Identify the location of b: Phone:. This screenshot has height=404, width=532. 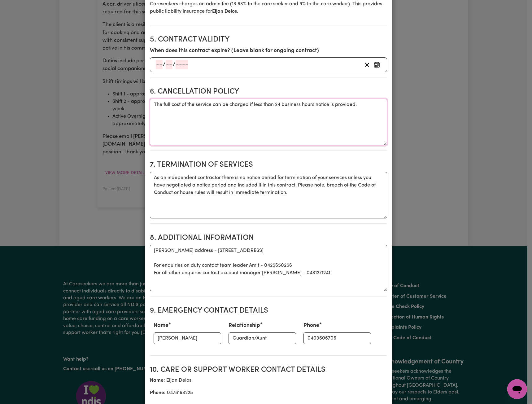
(158, 393).